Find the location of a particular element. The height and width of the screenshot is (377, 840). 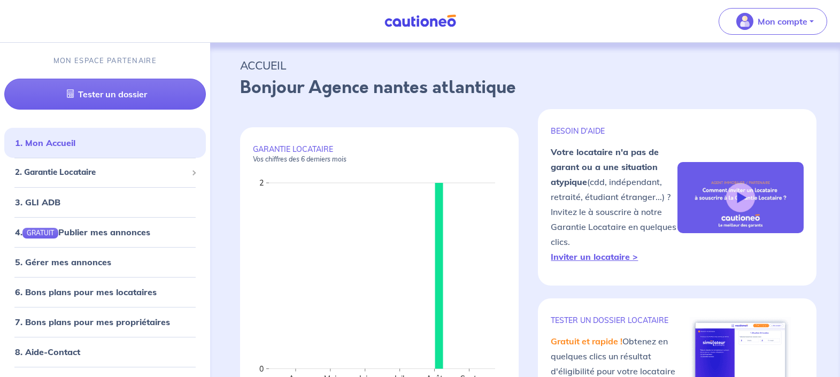

button: illu_account_valid_menu.svgMon compte is located at coordinates (772, 21).